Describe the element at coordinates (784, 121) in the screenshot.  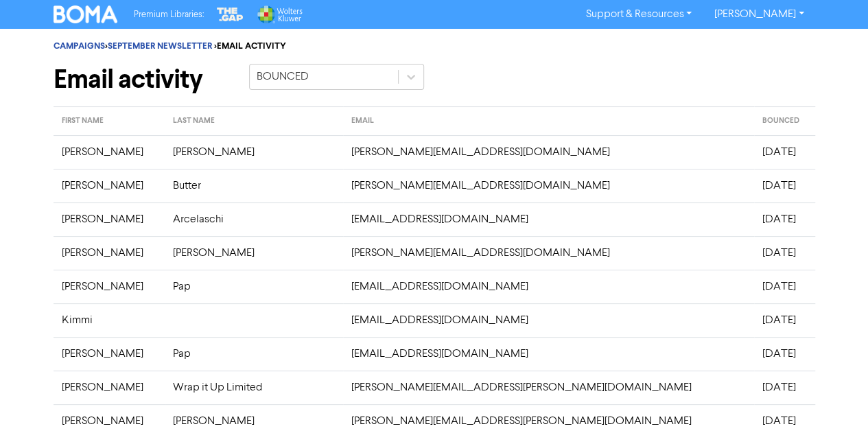
I see `th: BOUNCED` at that location.